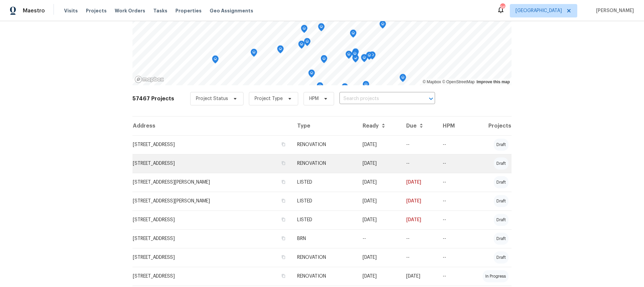  Describe the element at coordinates (495, 276) in the screenshot. I see `div: in progress` at that location.